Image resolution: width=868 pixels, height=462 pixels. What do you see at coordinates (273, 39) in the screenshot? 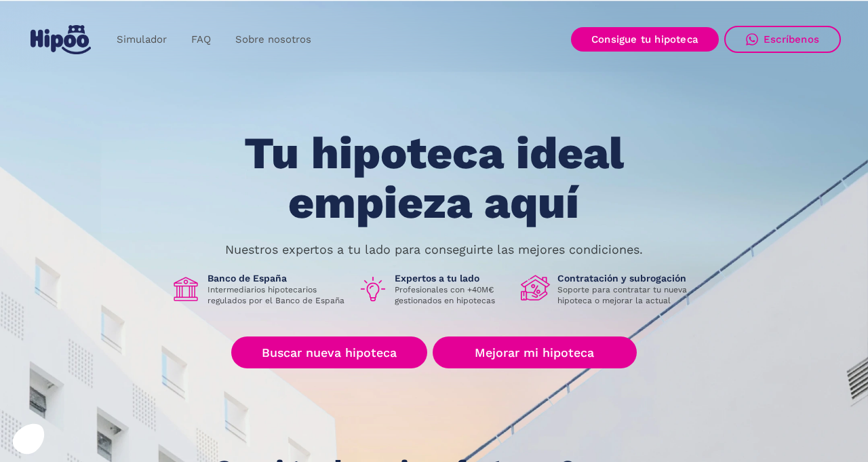
I see `a: Sobre nosotros` at bounding box center [273, 39].